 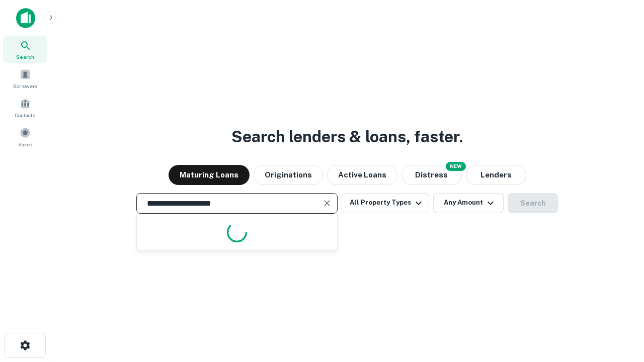 I want to click on button: Active Loans, so click(x=362, y=175).